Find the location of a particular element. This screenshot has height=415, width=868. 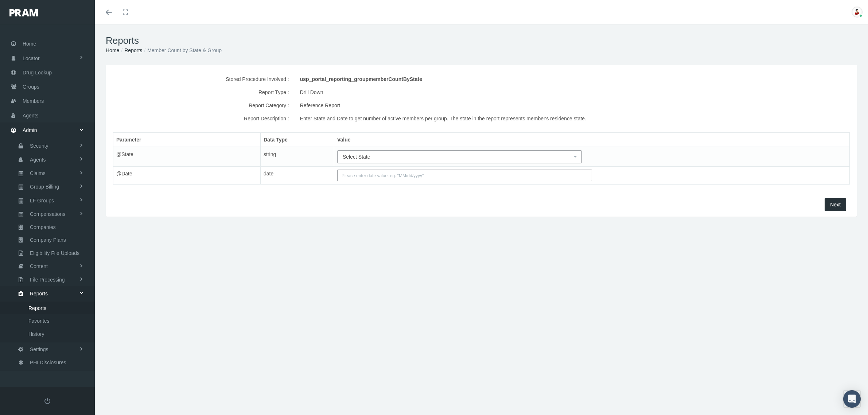

span: Companies is located at coordinates (42, 227).